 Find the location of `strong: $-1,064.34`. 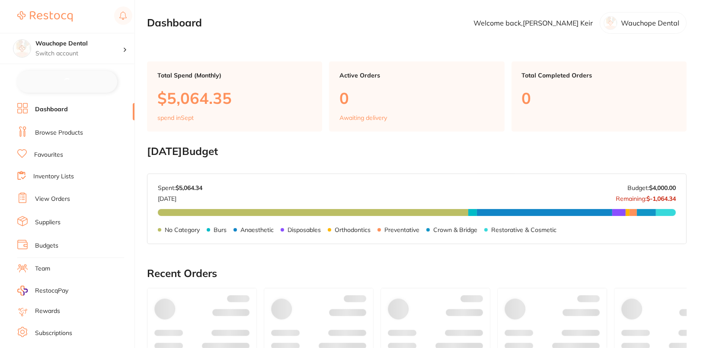

strong: $-1,064.34 is located at coordinates (661, 199).